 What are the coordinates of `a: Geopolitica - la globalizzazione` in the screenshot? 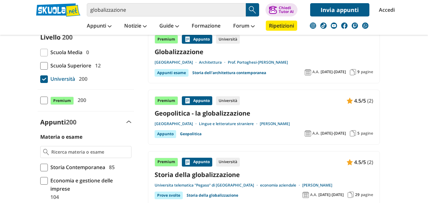 It's located at (264, 113).